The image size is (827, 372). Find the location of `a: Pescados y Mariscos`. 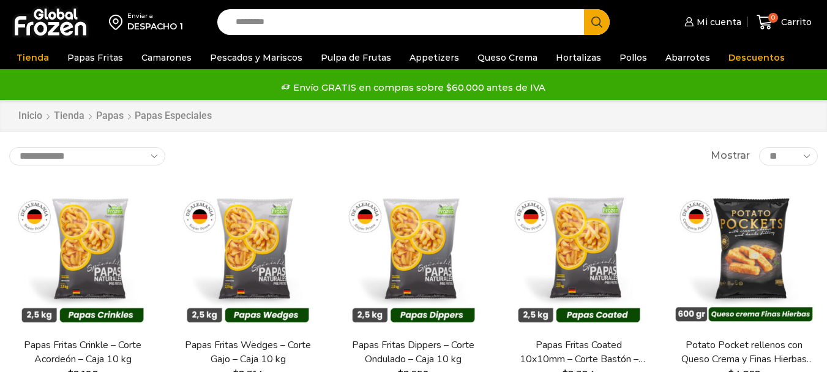

a: Pescados y Mariscos is located at coordinates (256, 58).